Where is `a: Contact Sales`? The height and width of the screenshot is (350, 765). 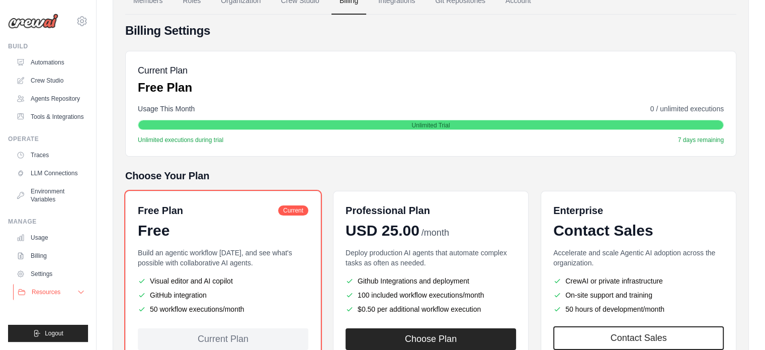 a: Contact Sales is located at coordinates (638, 337).